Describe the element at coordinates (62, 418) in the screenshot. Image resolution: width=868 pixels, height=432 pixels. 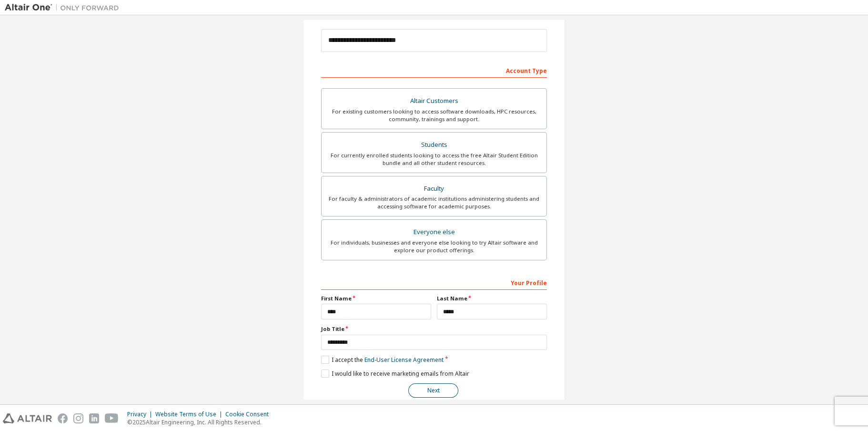
I see `img: facebook.svg` at that location.